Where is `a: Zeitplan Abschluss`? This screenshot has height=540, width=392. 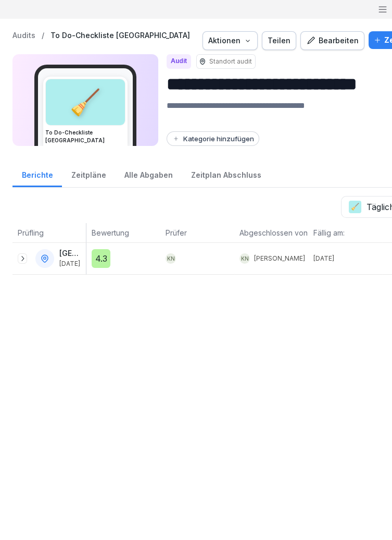
a: Zeitplan Abschluss is located at coordinates (226, 173).